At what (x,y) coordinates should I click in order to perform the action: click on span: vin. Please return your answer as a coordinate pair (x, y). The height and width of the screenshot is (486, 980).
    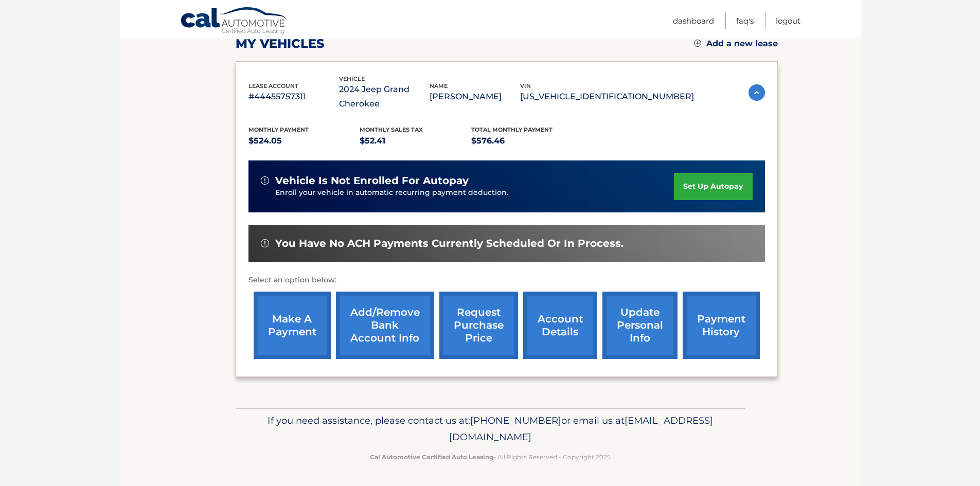
    Looking at the image, I should click on (526, 86).